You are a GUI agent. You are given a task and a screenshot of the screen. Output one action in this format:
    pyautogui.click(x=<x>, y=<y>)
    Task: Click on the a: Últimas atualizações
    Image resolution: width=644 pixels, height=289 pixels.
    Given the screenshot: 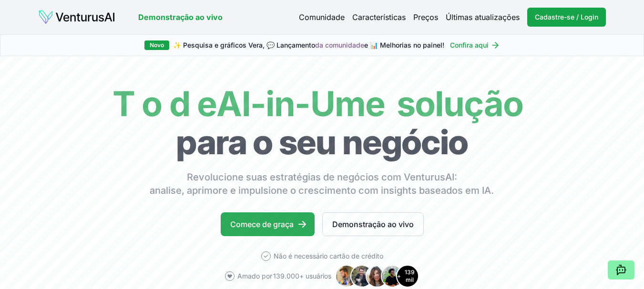 What is the action you would take?
    pyautogui.click(x=482, y=17)
    